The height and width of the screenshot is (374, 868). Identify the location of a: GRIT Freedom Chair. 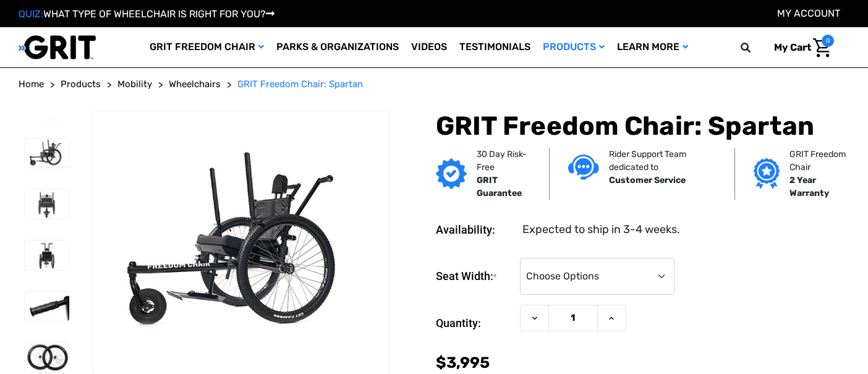
(206, 47).